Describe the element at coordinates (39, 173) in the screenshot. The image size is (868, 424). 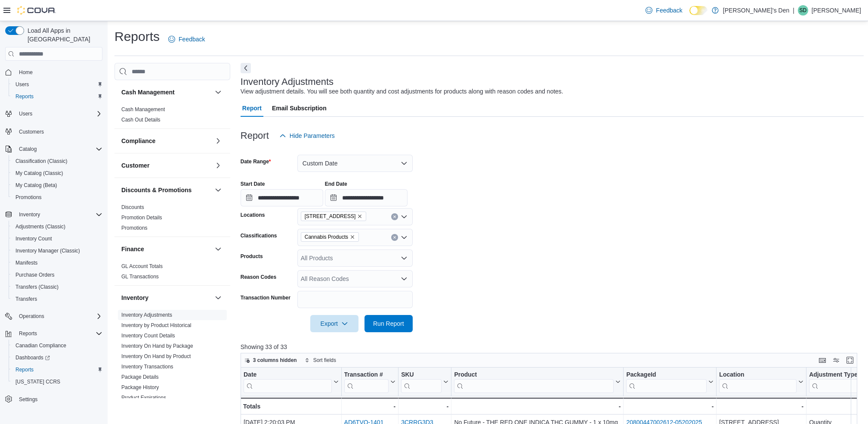
I see `span: My Catalog (Classic)` at that location.